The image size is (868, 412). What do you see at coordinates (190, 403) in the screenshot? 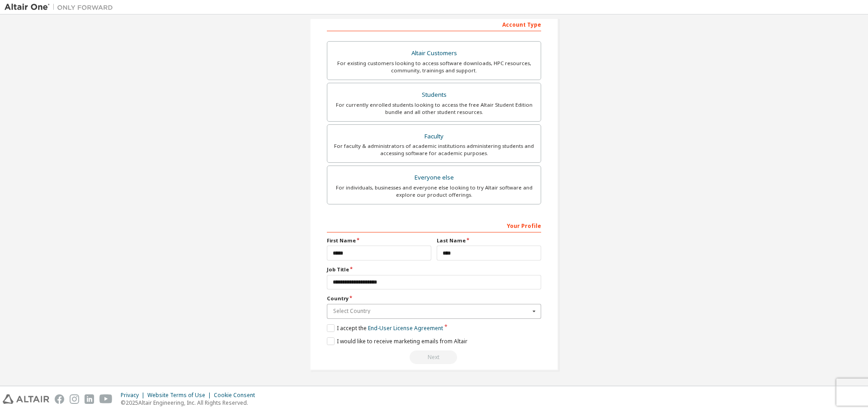
I see `p: © 2025 Altair Engineering, Inc. All Rights Reserved.` at bounding box center [190, 403].